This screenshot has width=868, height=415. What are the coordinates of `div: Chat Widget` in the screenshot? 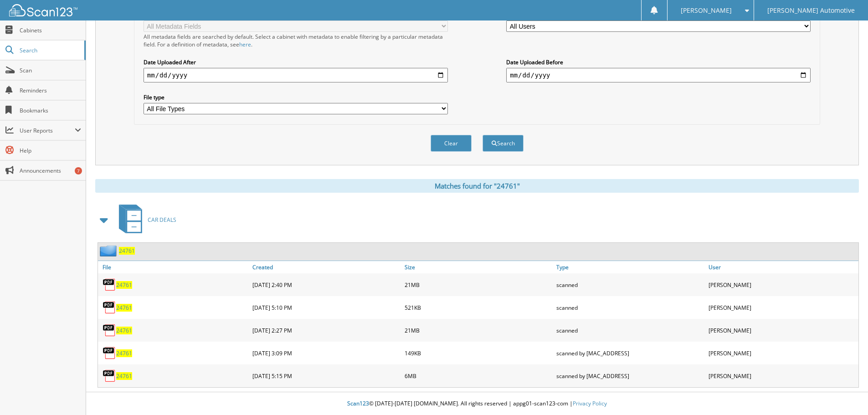 It's located at (845, 393).